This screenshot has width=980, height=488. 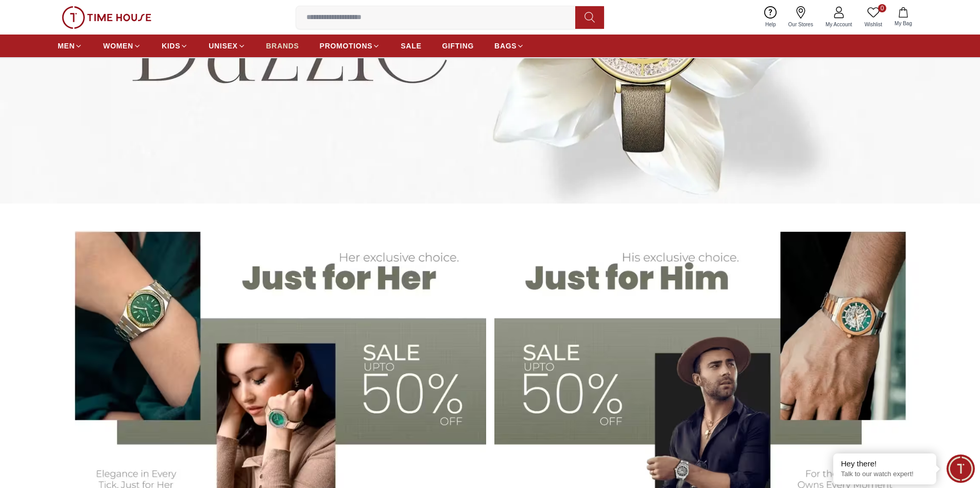 I want to click on span: My Account, so click(x=839, y=24).